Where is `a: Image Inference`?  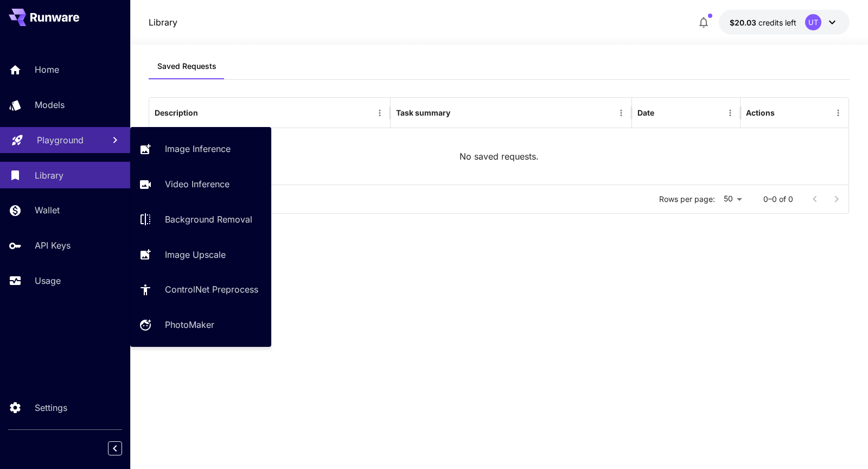
a: Image Inference is located at coordinates (201, 149).